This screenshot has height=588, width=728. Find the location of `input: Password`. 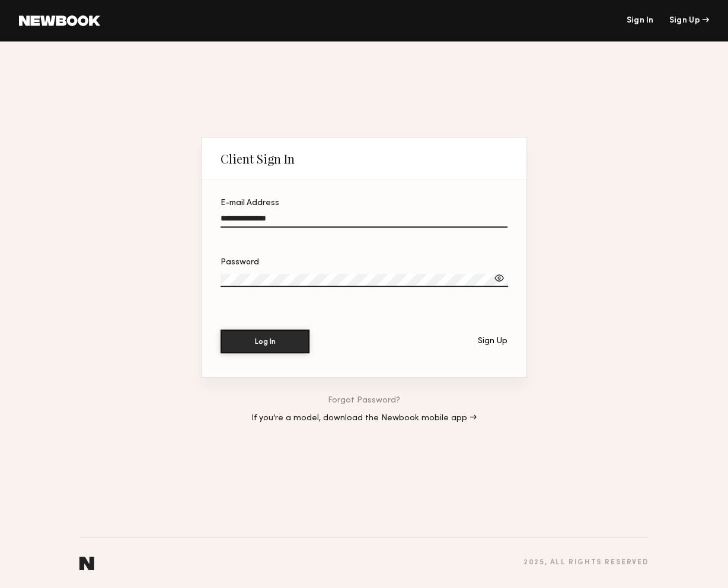

input: Password is located at coordinates (364, 280).